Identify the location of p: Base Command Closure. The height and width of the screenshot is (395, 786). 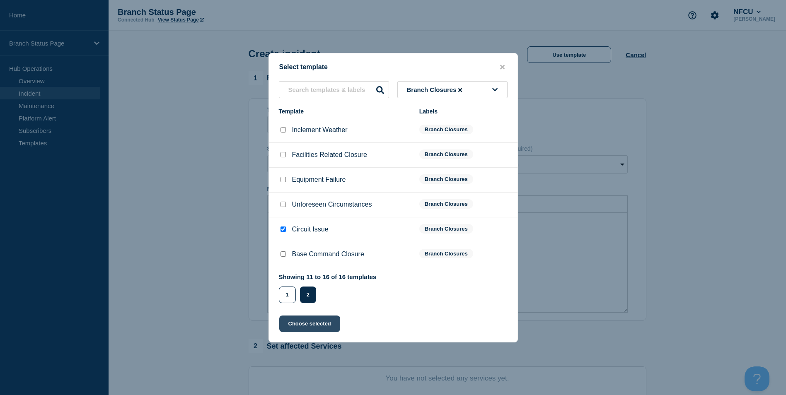
(328, 254).